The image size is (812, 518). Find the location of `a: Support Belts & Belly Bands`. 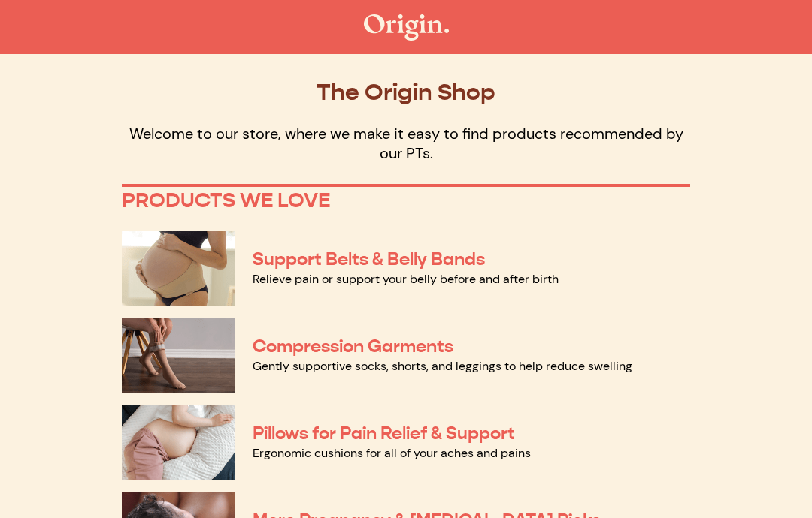

a: Support Belts & Belly Bands is located at coordinates (368, 259).